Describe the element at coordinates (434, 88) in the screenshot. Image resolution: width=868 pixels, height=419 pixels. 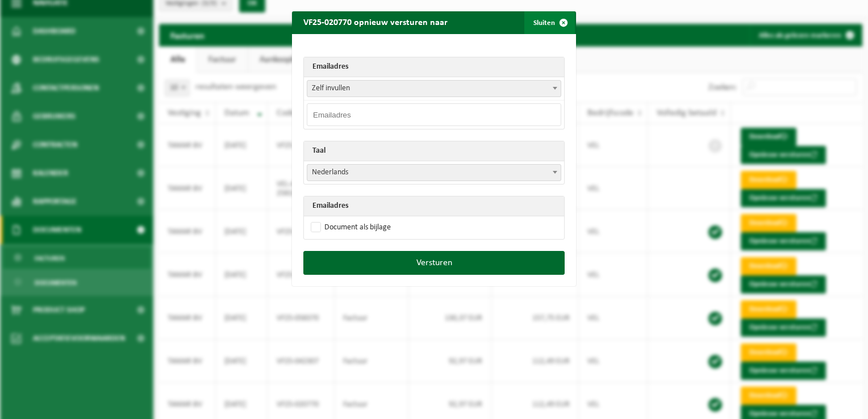
I see `span: Zelf invullen` at that location.